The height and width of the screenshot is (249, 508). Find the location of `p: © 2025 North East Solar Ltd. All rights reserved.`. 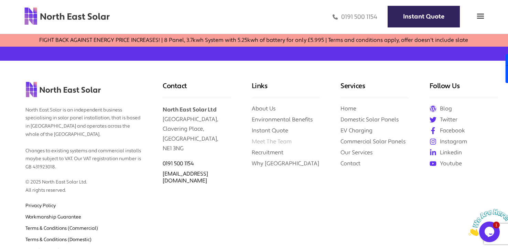

p: © 2025 North East Solar Ltd. All rights reserved. is located at coordinates (84, 184).